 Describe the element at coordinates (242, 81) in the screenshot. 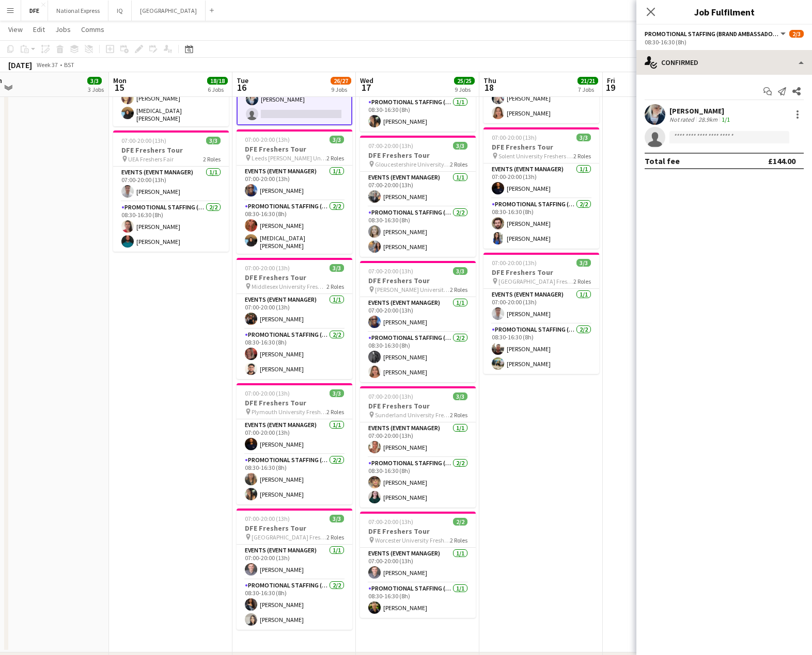

I see `span: Tue` at that location.